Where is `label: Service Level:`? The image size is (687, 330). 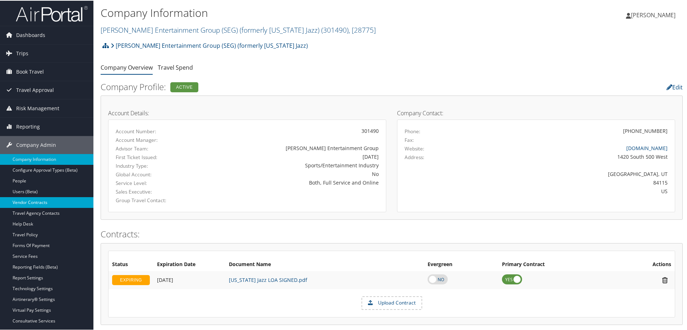
label: Service Level: is located at coordinates (156, 183).